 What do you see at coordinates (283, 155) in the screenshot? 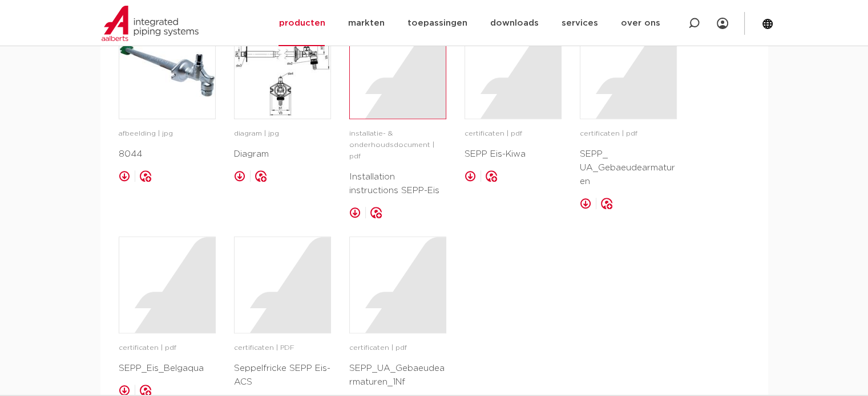
I see `p: Diagram` at bounding box center [283, 155].